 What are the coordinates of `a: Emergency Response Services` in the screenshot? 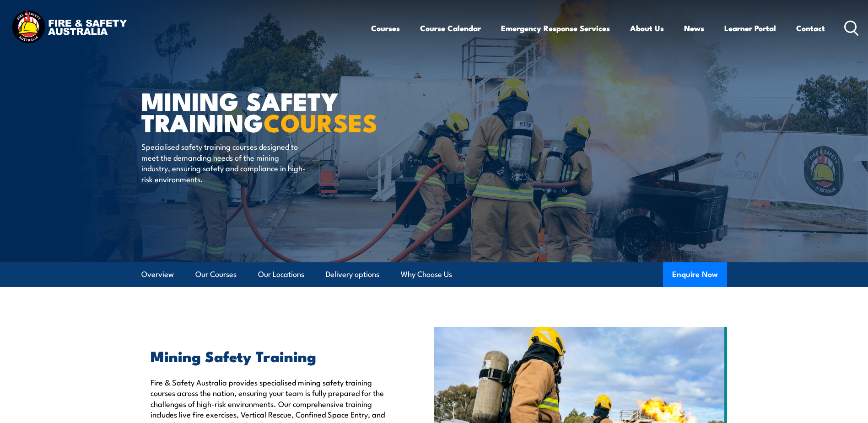 It's located at (555, 28).